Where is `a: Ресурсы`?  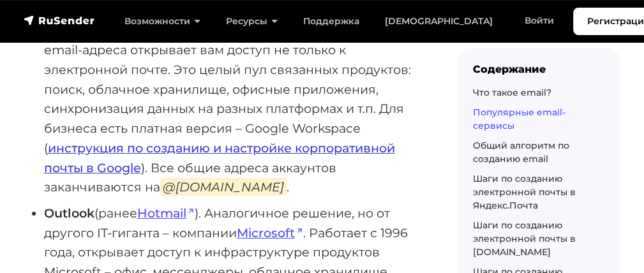
a: Ресурсы is located at coordinates (252, 21).